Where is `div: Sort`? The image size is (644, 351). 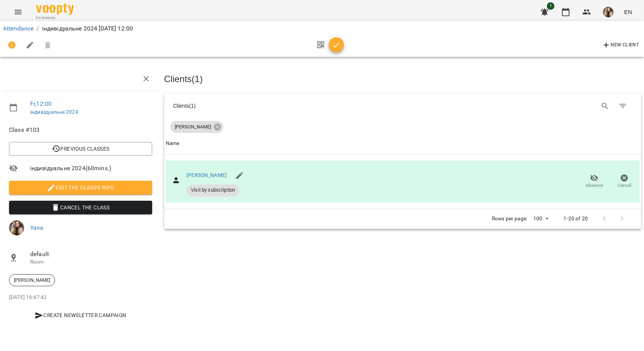 div: Sort is located at coordinates (172, 144).